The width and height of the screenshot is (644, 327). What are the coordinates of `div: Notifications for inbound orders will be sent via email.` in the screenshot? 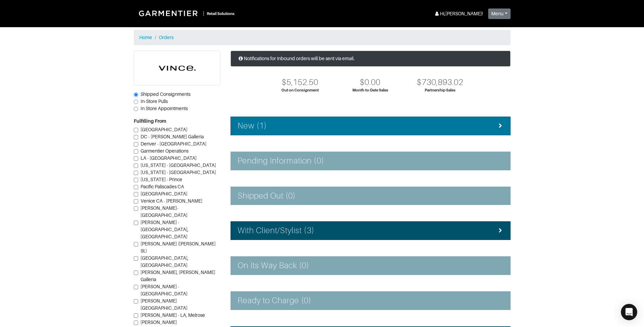 It's located at (370, 59).